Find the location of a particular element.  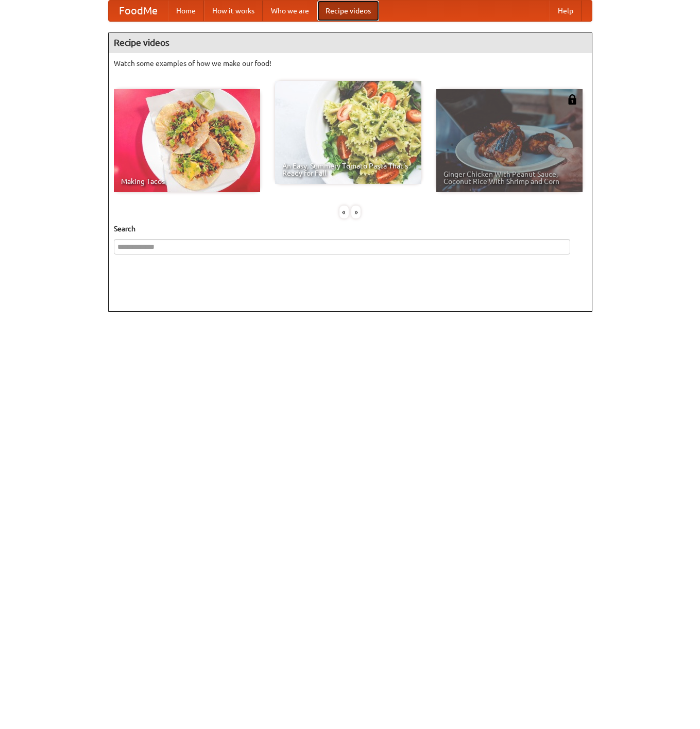

a: Recipe videos is located at coordinates (348, 11).